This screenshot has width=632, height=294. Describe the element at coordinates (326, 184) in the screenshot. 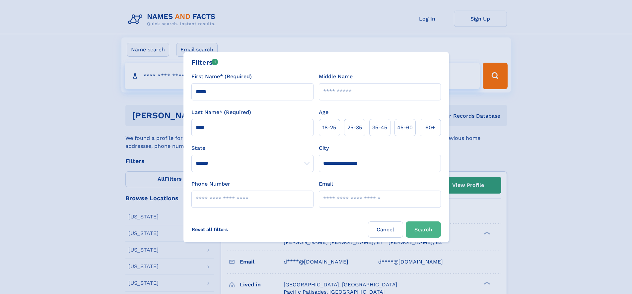

I see `label: Email` at that location.